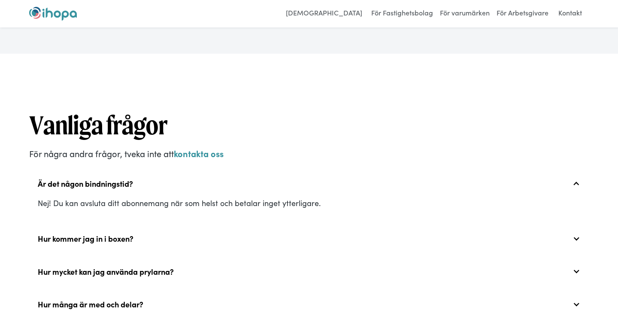 The width and height of the screenshot is (618, 334). Describe the element at coordinates (569, 14) in the screenshot. I see `a: Kontakt` at that location.